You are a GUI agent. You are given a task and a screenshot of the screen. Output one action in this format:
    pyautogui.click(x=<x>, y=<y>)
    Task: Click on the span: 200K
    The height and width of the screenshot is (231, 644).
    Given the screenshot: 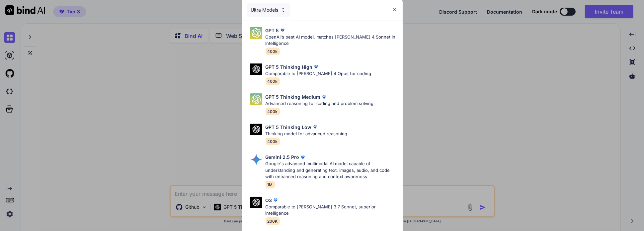 What is the action you would take?
    pyautogui.click(x=272, y=221)
    